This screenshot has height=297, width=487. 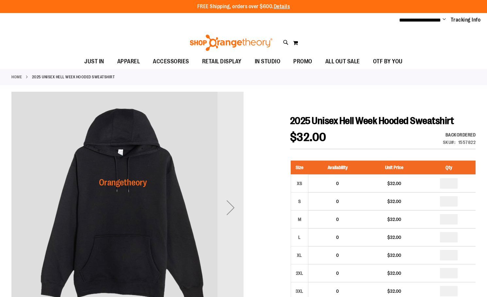 I want to click on span: JUST IN, so click(x=94, y=61).